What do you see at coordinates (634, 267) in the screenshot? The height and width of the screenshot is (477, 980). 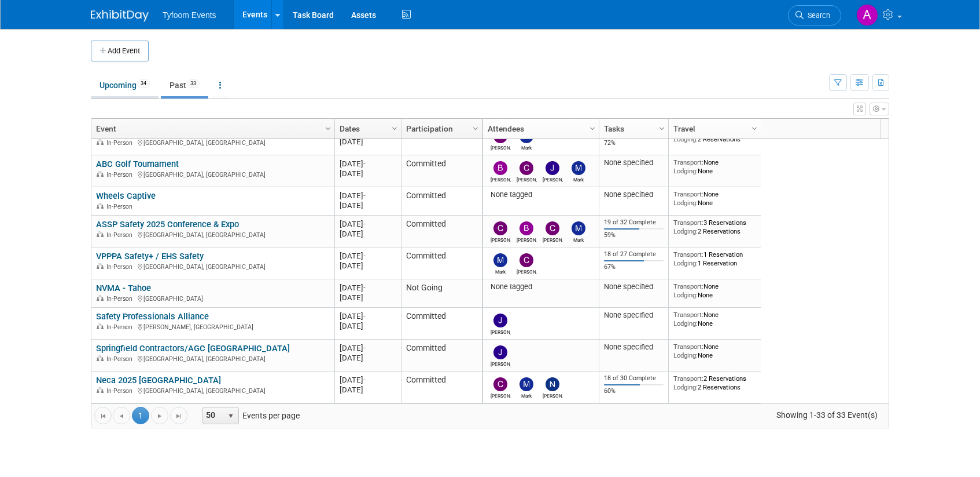 I see `div: 67%` at bounding box center [634, 267].